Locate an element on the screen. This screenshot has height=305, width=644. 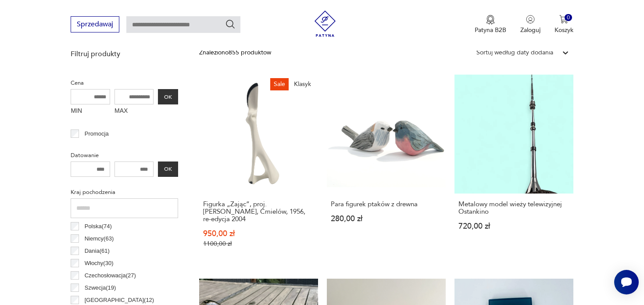
button: Sprzedawaj is located at coordinates (94, 24).